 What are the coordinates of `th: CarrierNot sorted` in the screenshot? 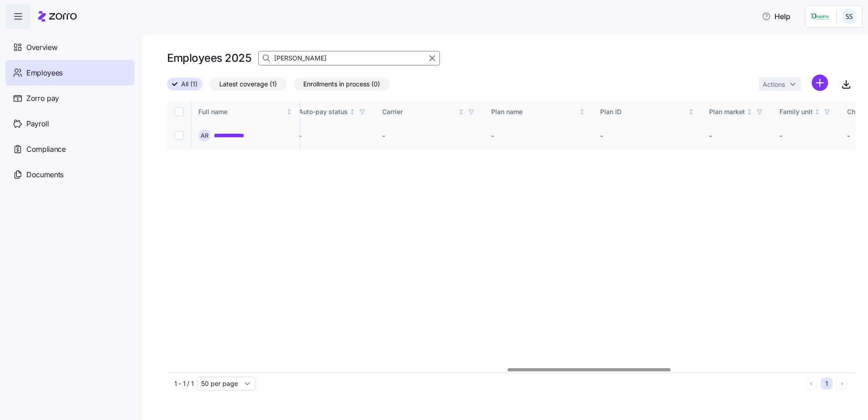 It's located at (429, 112).